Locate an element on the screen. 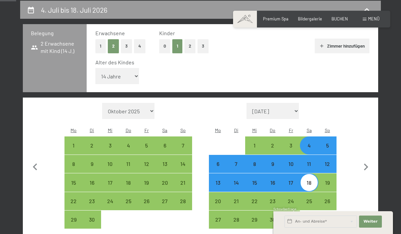  button: Vorheriger Monat is located at coordinates (35, 166).